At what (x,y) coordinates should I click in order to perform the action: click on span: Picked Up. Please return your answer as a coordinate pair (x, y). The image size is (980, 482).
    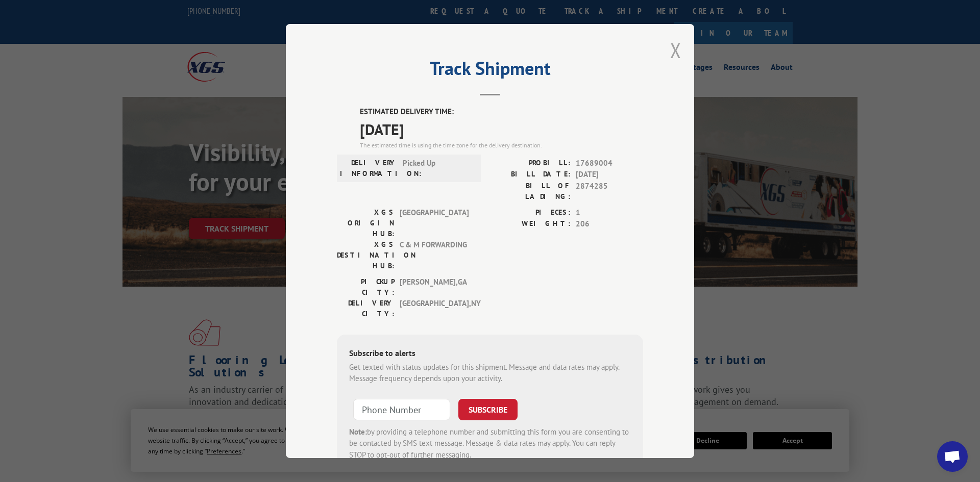
    Looking at the image, I should click on (437, 168).